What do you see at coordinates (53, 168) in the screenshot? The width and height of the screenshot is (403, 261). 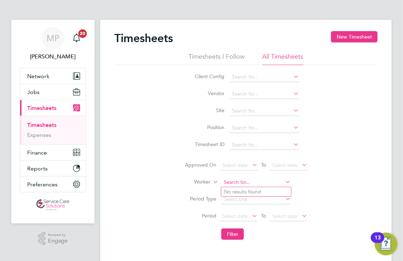 I see `button: Reports` at bounding box center [53, 168].